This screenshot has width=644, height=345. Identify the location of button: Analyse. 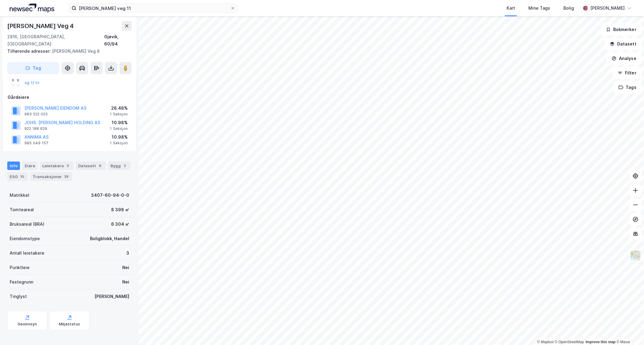
(624, 58).